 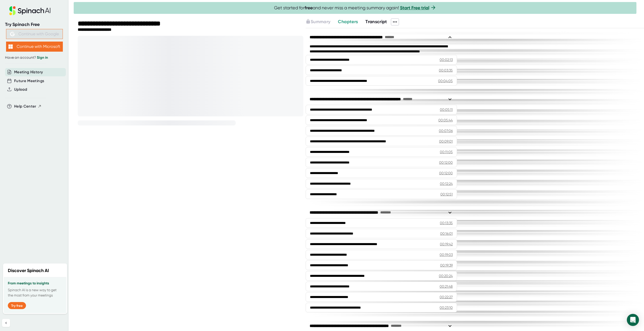 I want to click on div: 00:02:13, so click(x=446, y=60).